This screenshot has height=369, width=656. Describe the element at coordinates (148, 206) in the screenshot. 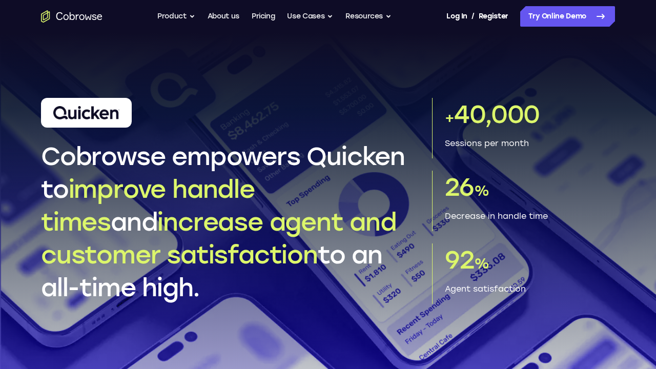

I see `span: improve handle times` at that location.